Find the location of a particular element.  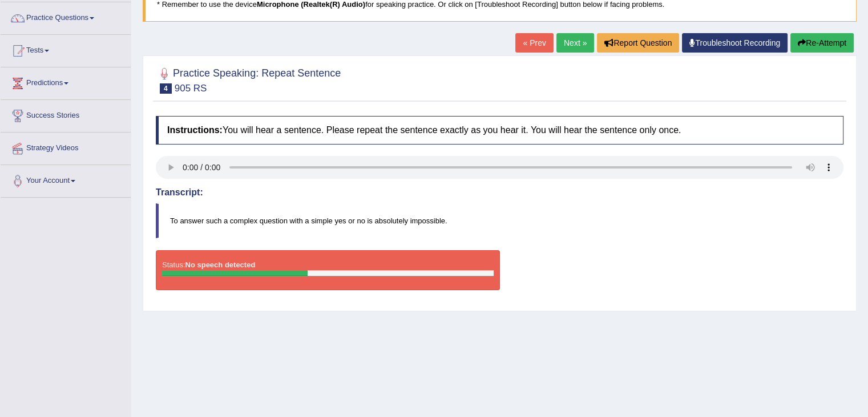

b: Instructions: is located at coordinates (194, 130).